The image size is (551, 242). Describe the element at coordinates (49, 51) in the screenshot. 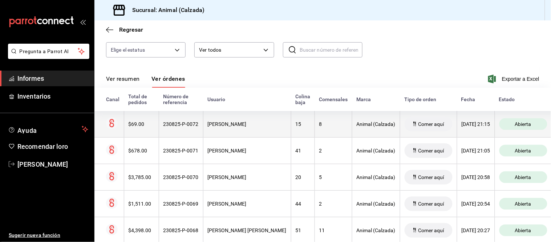

I see `button: Pregunta a Parrot AI` at that location.